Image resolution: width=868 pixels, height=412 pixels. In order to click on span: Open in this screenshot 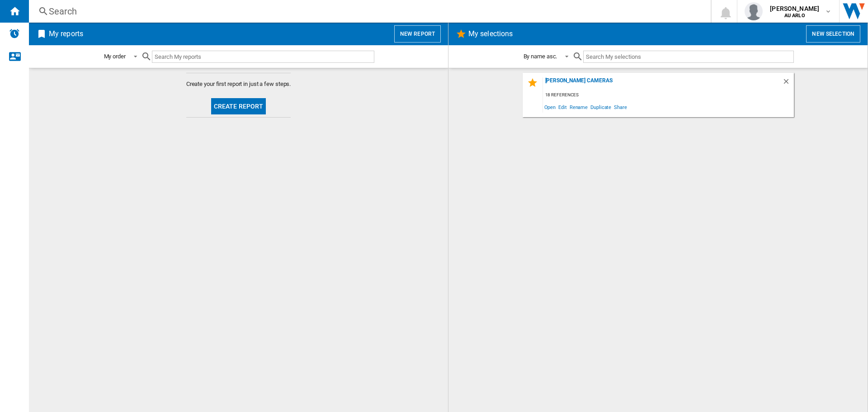, I will do `click(550, 106)`.